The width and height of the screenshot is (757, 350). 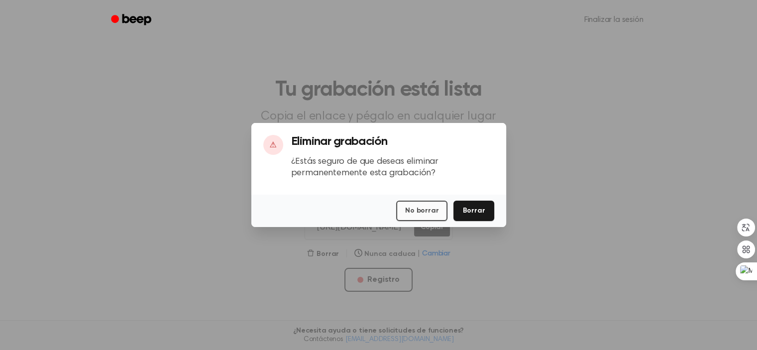 I want to click on font: Finalizar la sesión, so click(x=613, y=20).